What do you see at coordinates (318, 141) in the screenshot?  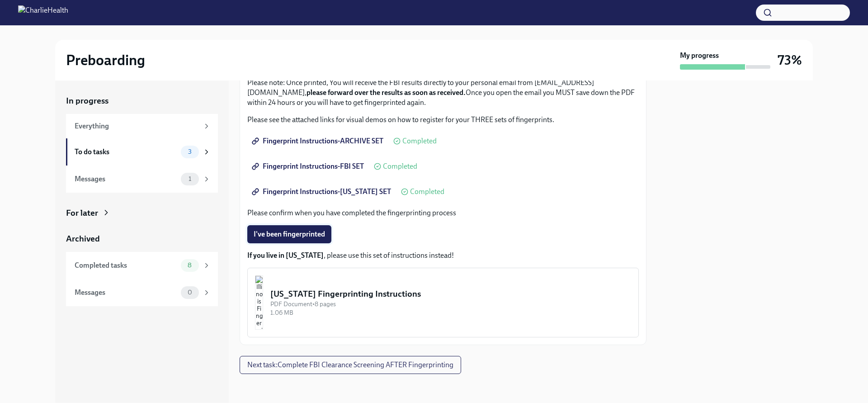 I see `a: Fingerprint Instructions-ARCHIVE SET` at bounding box center [318, 141].